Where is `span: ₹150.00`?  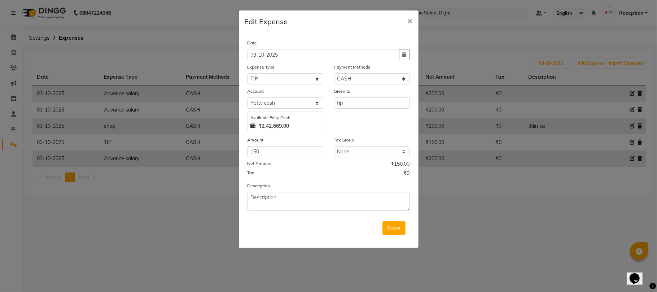 span: ₹150.00 is located at coordinates (400, 165).